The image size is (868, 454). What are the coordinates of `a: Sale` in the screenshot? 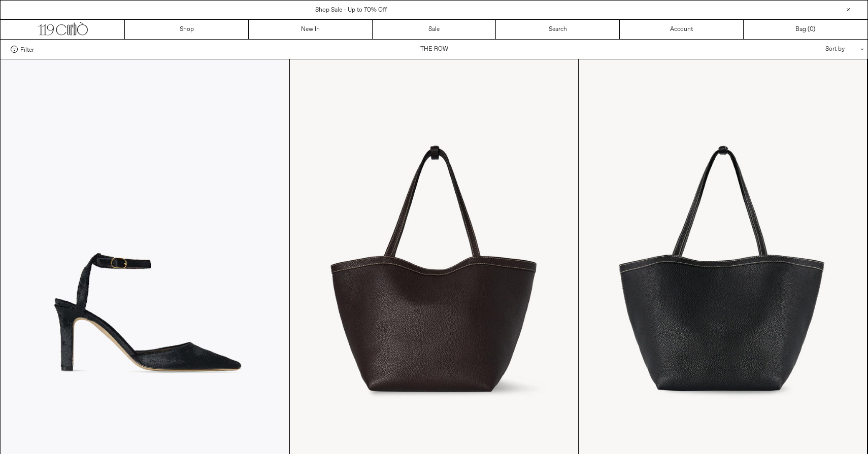 It's located at (435, 30).